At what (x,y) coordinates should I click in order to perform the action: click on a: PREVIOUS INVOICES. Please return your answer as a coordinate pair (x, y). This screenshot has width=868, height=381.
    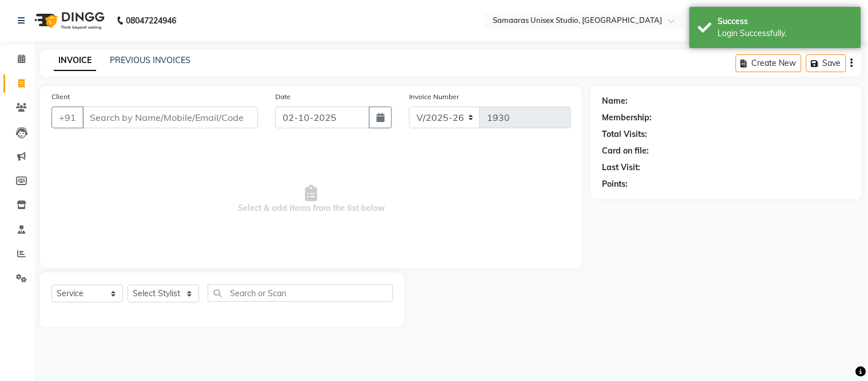
    Looking at the image, I should click on (149, 60).